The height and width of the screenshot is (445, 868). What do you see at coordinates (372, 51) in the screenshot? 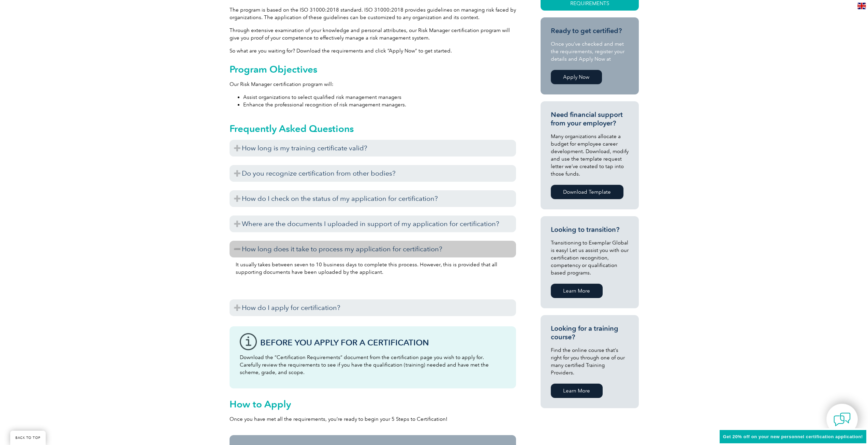
I see `p: So what are you waiting for? Download the requirements and click “Apply Now” to get started.` at bounding box center [372, 51].